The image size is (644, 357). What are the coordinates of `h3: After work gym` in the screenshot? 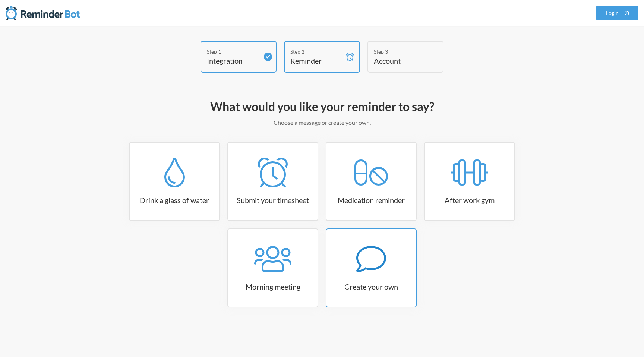 It's located at (470, 200).